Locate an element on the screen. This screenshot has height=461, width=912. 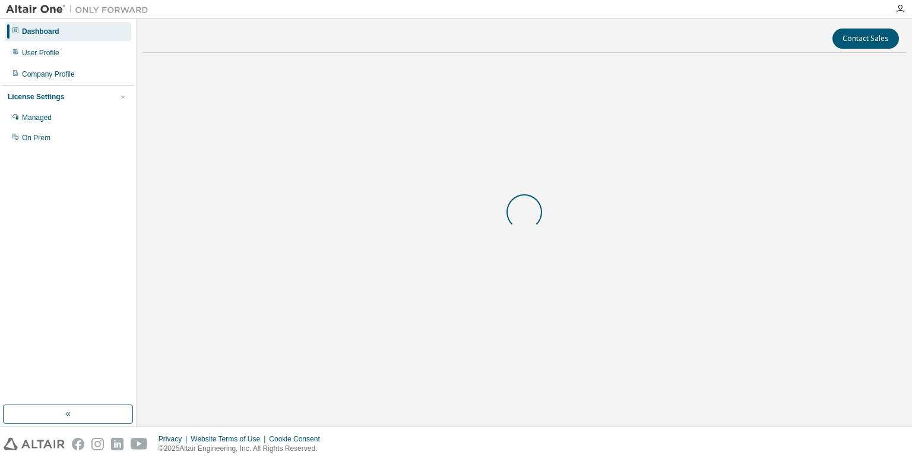
div: Dashboard is located at coordinates (40, 31).